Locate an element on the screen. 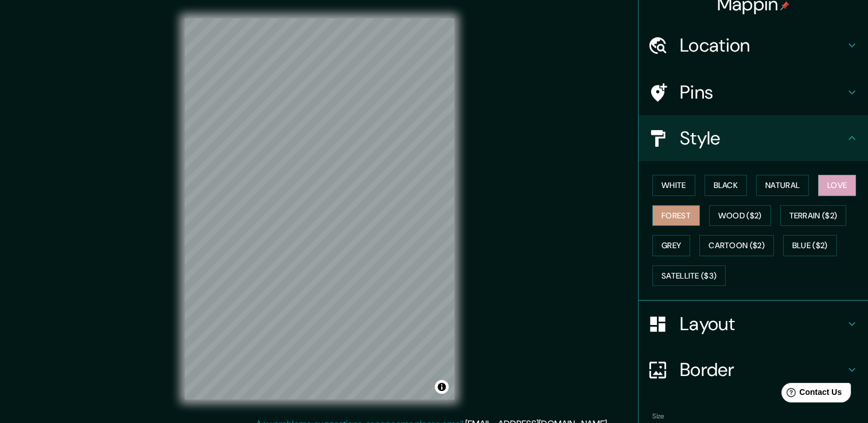 The height and width of the screenshot is (423, 868). label: Size is located at coordinates (659, 416).